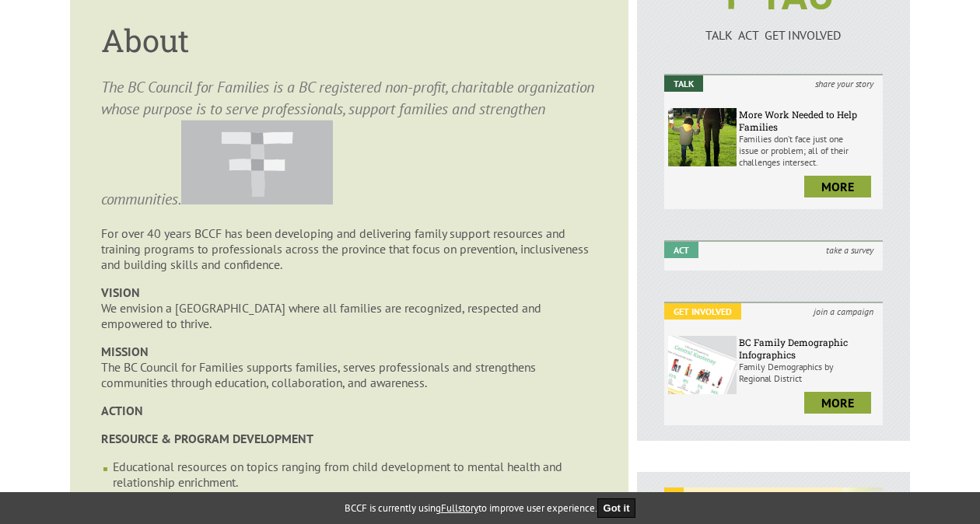 This screenshot has height=524, width=980. Describe the element at coordinates (808, 348) in the screenshot. I see `h6: BC Family Demographic Infographics` at that location.